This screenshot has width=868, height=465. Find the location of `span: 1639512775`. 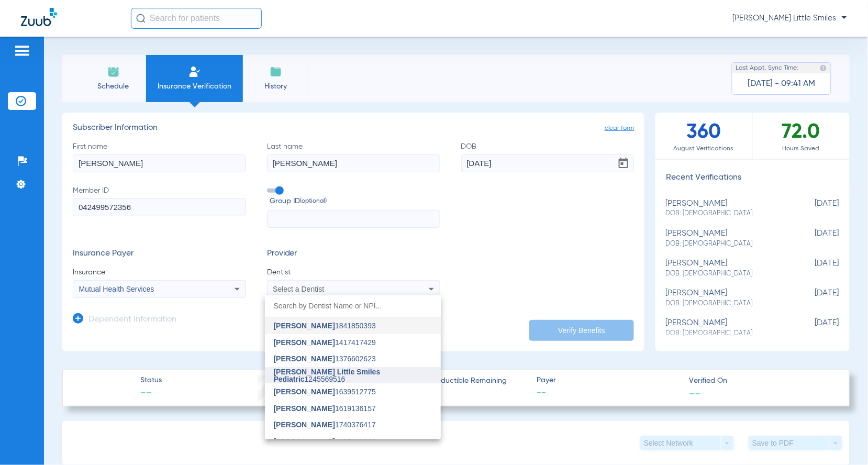

span: 1639512775 is located at coordinates (324, 391).